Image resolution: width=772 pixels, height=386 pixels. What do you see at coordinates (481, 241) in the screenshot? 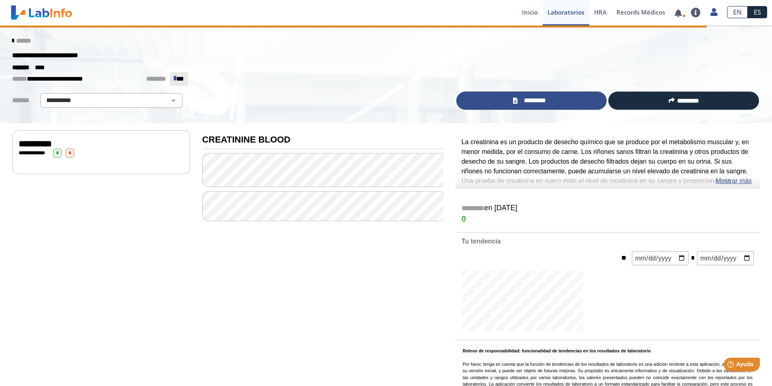
I see `b: Tu tendencia` at bounding box center [481, 241].